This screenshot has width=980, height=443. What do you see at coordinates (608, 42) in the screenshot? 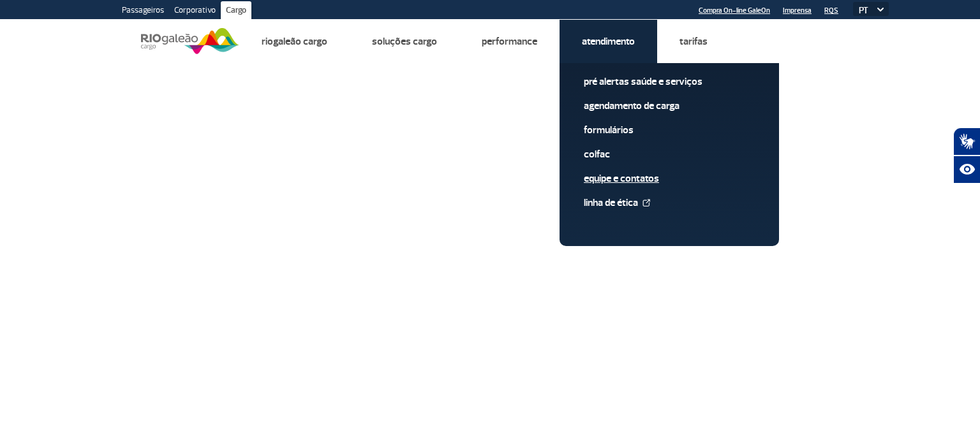
I see `a: Atendimento` at bounding box center [608, 42].